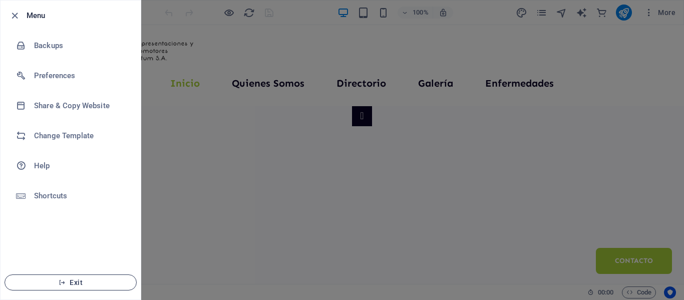  Describe the element at coordinates (80, 106) in the screenshot. I see `h6: Share & Copy Website` at that location.